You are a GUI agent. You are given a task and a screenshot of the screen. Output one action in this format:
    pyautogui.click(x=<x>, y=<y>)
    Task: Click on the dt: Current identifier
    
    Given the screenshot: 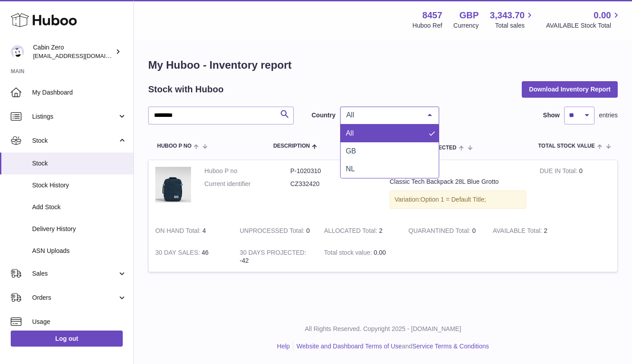 What is the action you would take?
    pyautogui.click(x=248, y=184)
    